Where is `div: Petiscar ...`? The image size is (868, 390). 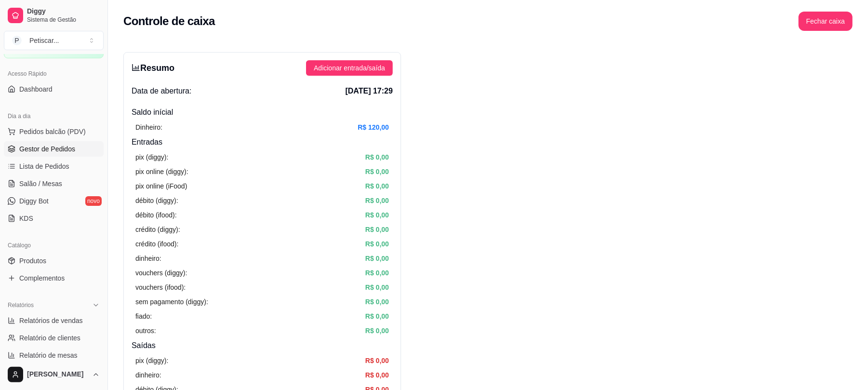 div: Petiscar ... is located at coordinates (44, 40).